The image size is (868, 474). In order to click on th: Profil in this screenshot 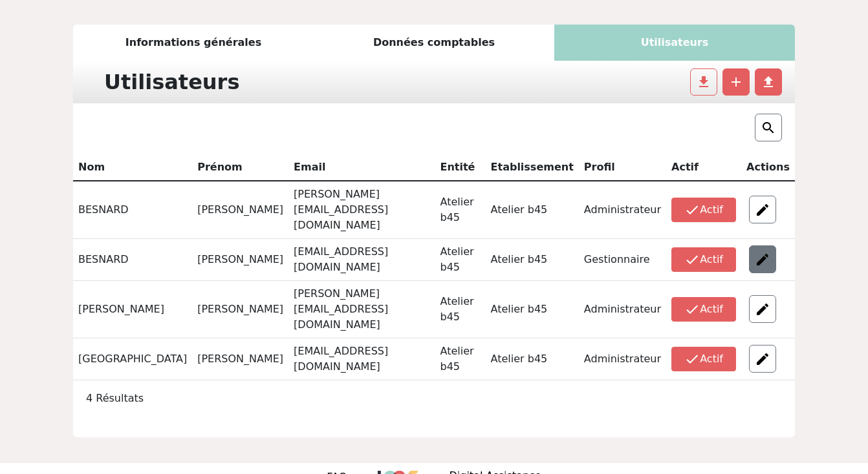, I will do `click(622, 168)`.